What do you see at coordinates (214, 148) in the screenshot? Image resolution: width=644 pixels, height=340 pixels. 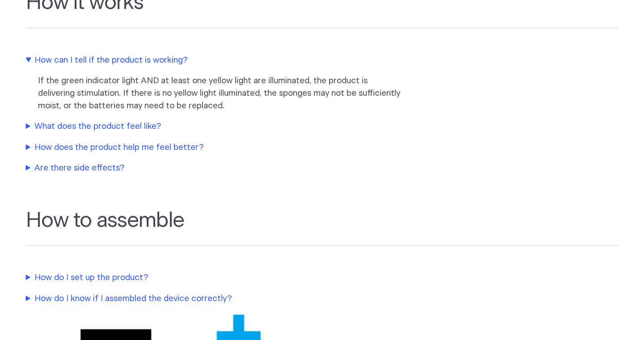 I see `summary: How does the product help me feel better?` at bounding box center [214, 148].